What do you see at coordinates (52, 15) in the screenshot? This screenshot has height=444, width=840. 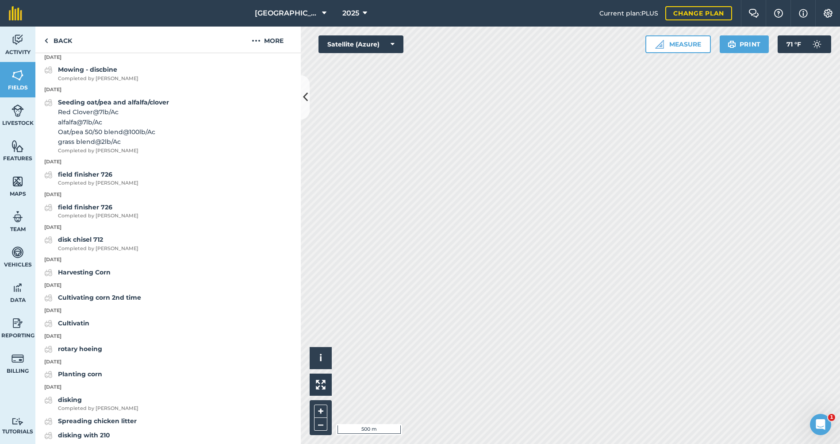 I see `p: Active` at bounding box center [52, 15].